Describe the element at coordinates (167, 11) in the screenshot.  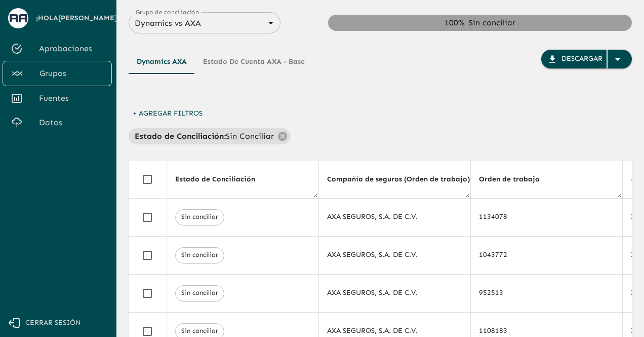
I see `label: Grupo de conciliación` at that location.